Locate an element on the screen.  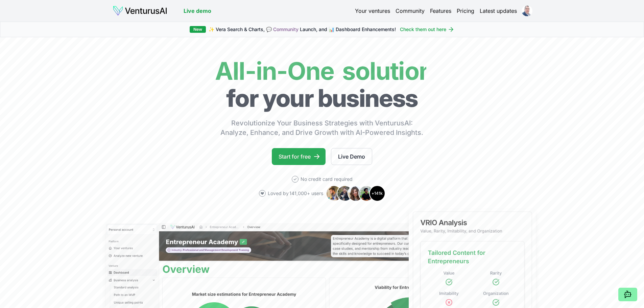
a: Start for free is located at coordinates (298, 157).